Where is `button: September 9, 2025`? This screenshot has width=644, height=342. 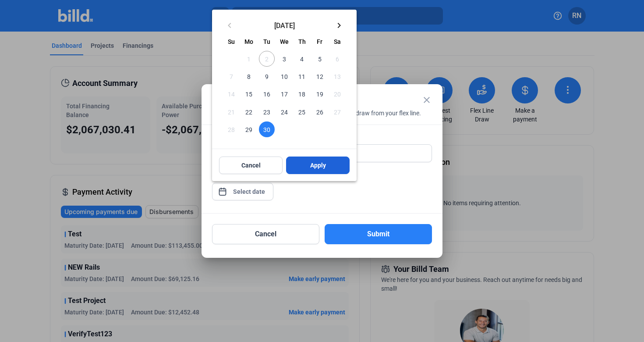
button: September 9, 2025 is located at coordinates (267, 76).